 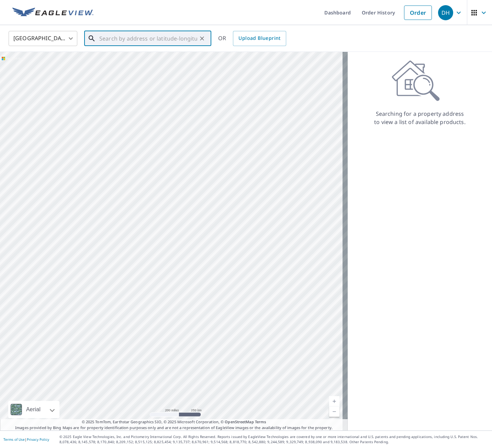 What do you see at coordinates (334, 401) in the screenshot?
I see `a: Current Level 5, Zoom In` at bounding box center [334, 401].